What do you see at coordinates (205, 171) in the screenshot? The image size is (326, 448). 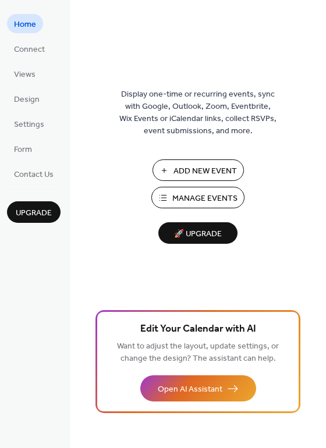 I see `span: Add New Event` at bounding box center [205, 171].